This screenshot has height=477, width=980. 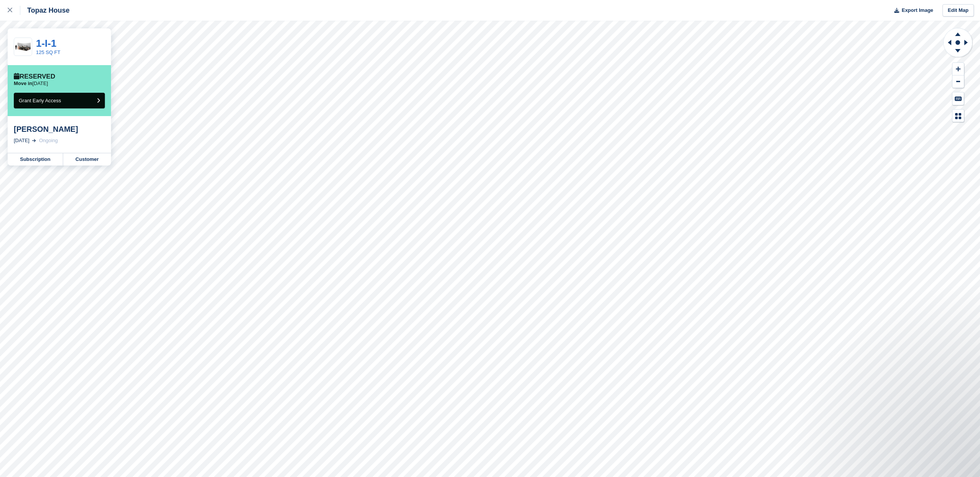 What do you see at coordinates (48, 52) in the screenshot?
I see `a: 125 SQ FT` at bounding box center [48, 52].